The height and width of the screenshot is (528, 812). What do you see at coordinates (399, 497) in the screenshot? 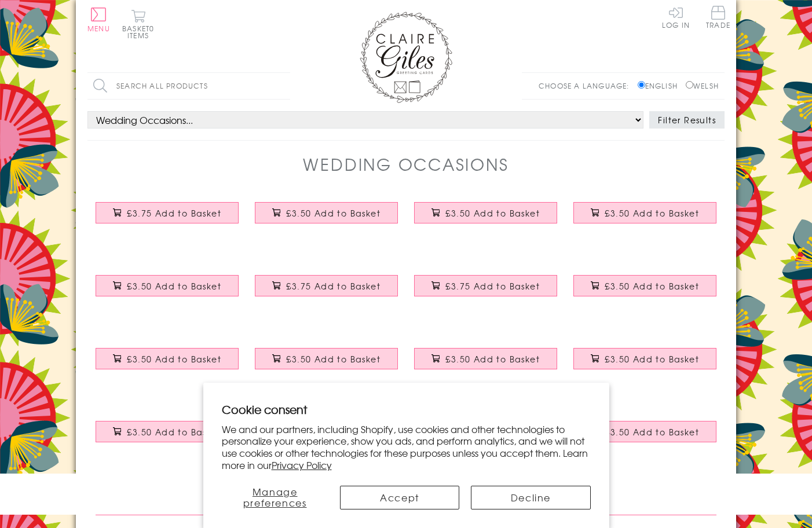
I see `button: Accept` at bounding box center [399, 497].